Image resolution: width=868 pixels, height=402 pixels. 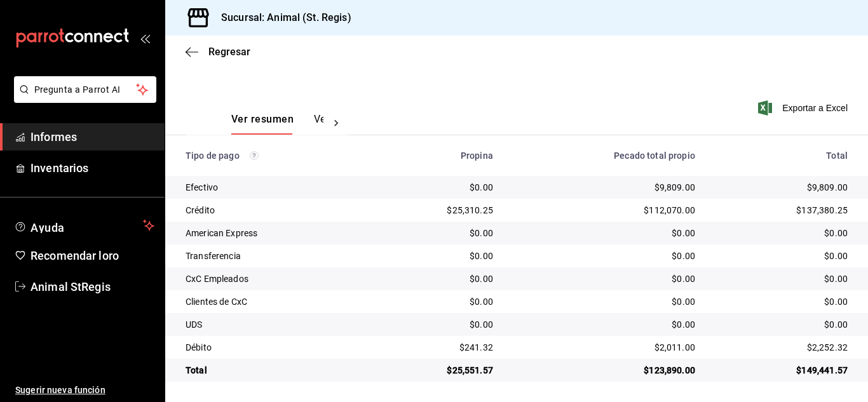 What do you see at coordinates (804, 108) in the screenshot?
I see `button: Exportar a Excel` at bounding box center [804, 108].